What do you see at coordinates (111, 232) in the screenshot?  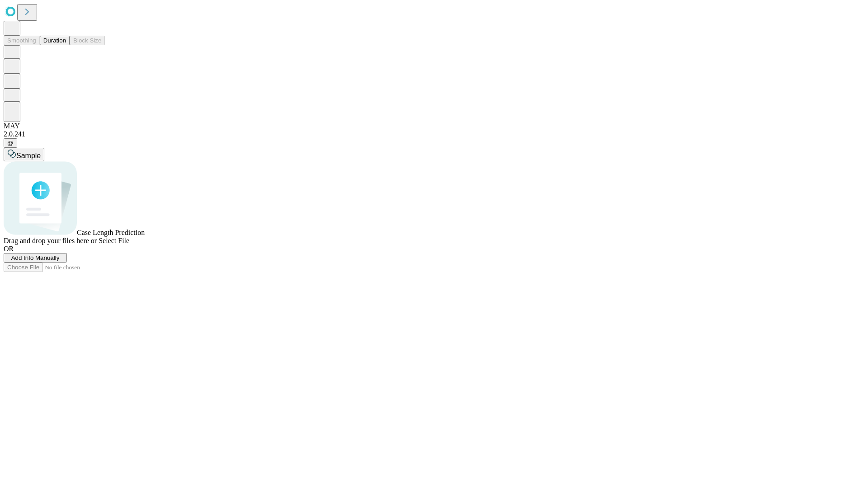 I see `span: Case Length Prediction` at bounding box center [111, 232].